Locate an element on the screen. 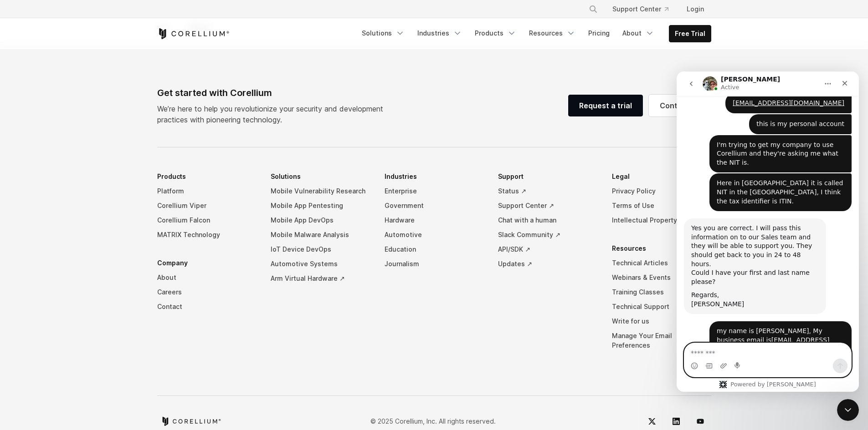 The height and width of the screenshot is (430, 868). a: Intellectual Property is located at coordinates (662, 220).